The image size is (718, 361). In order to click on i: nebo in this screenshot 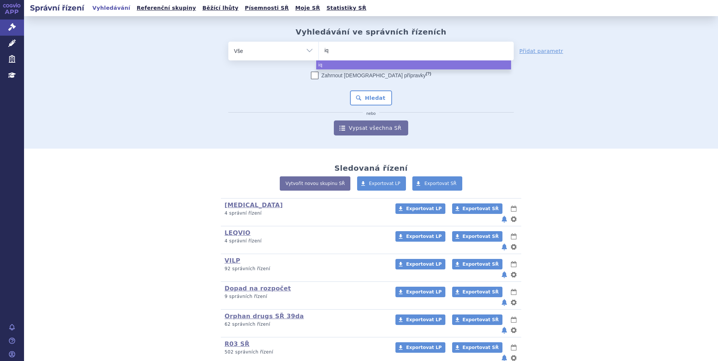, I will do `click(371, 114)`.